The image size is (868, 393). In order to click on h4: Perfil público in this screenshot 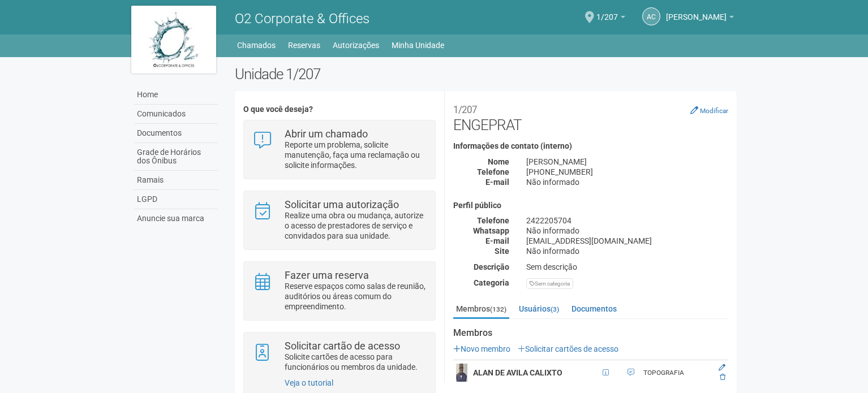, I will do `click(591, 206)`.